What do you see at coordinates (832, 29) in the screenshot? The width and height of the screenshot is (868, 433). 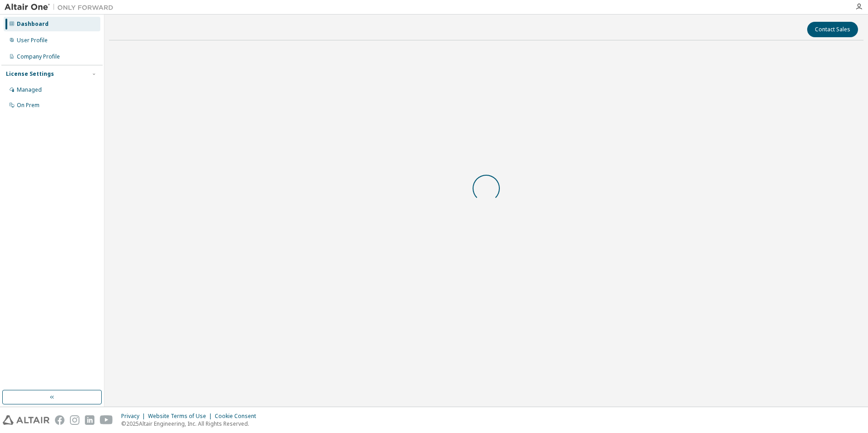 I see `button: Contact Sales` at bounding box center [832, 29].